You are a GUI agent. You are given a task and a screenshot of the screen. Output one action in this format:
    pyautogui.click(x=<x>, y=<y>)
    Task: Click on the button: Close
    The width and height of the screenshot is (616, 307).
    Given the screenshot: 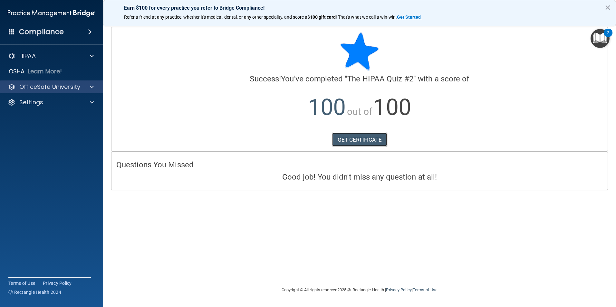 What is the action you would take?
    pyautogui.click(x=608, y=7)
    